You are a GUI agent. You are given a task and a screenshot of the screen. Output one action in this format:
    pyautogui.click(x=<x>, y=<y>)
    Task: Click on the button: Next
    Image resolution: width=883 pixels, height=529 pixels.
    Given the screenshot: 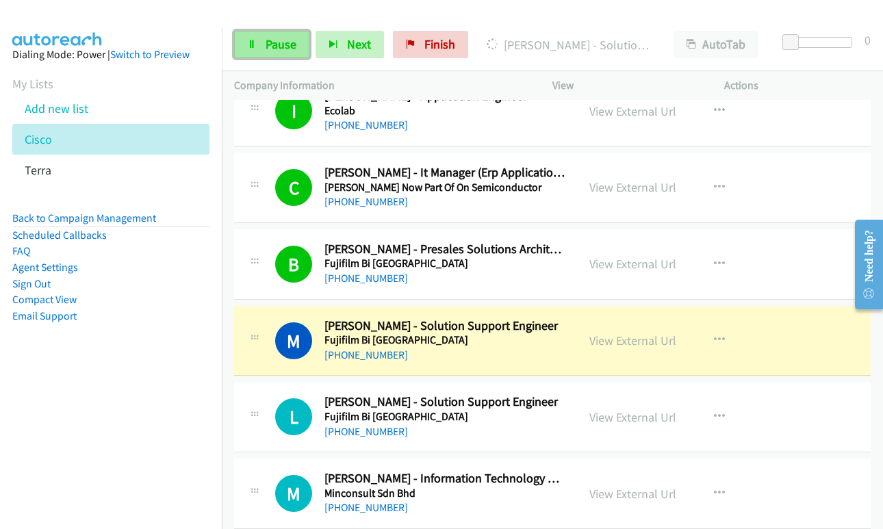 What is the action you would take?
    pyautogui.click(x=350, y=44)
    